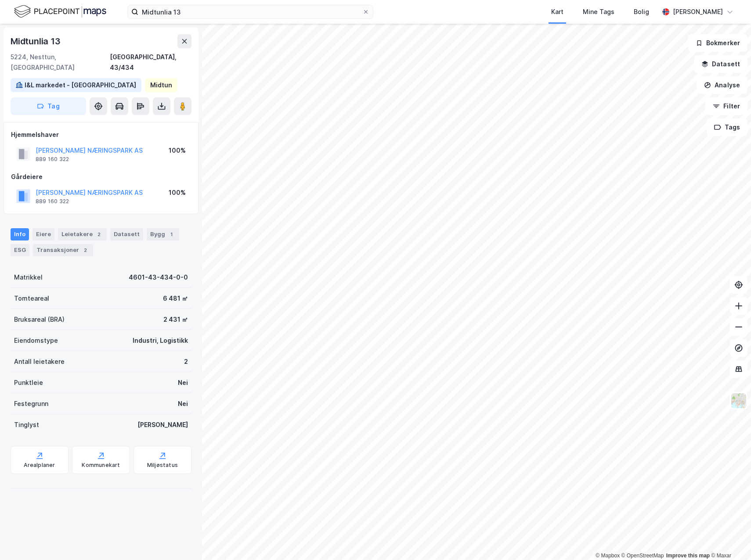  What do you see at coordinates (31, 404) in the screenshot?
I see `div: Festegrunn` at bounding box center [31, 404].